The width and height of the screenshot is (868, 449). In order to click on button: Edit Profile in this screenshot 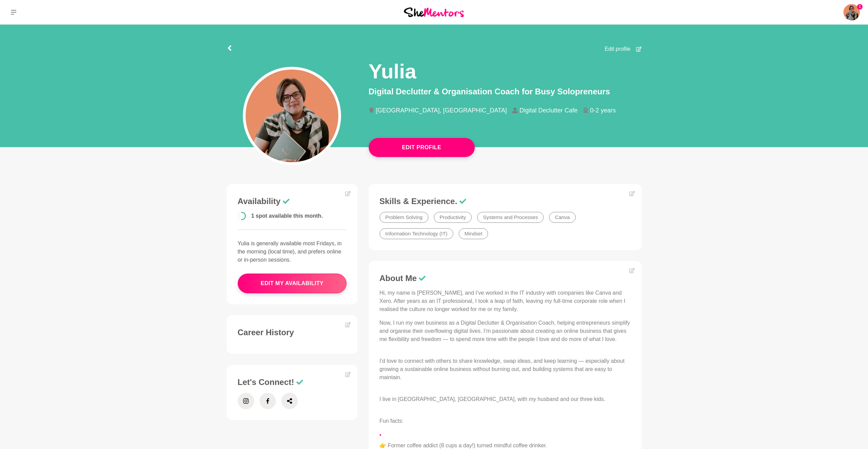, I will do `click(422, 148)`.